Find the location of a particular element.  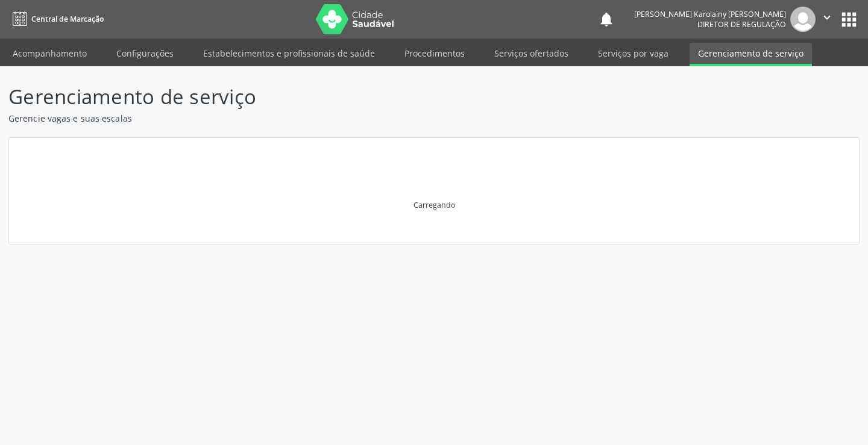

span: Central de Marcação is located at coordinates (68, 18).